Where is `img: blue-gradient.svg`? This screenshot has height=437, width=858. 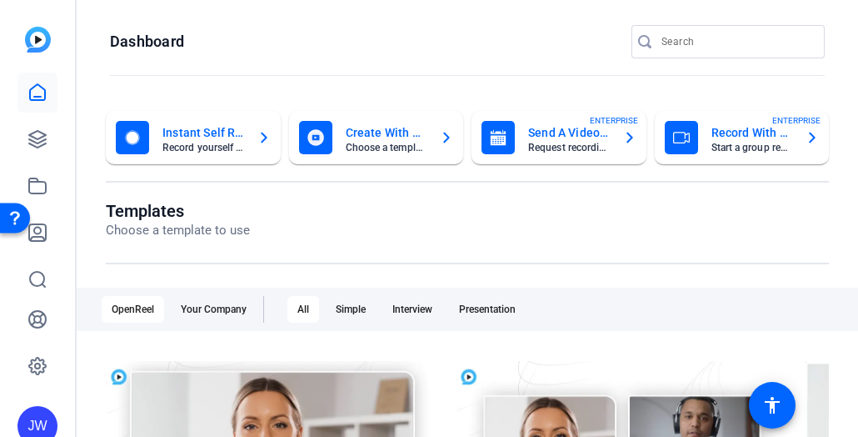 img: blue-gradient.svg is located at coordinates (37, 39).